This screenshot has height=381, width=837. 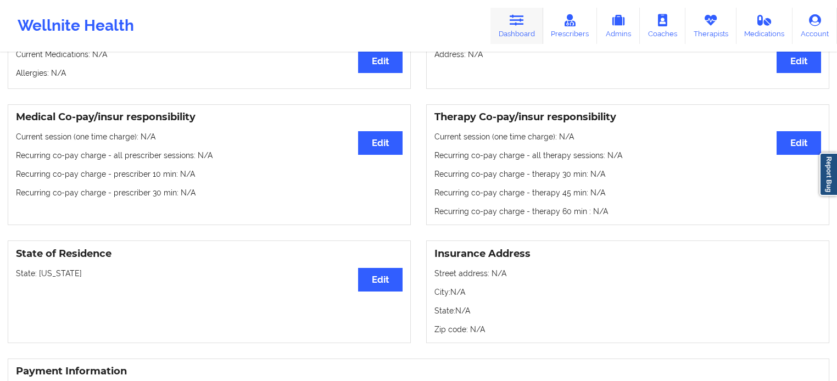 I want to click on p: Recurring co-pay charge - all therapy sessions : N/A, so click(x=627, y=155).